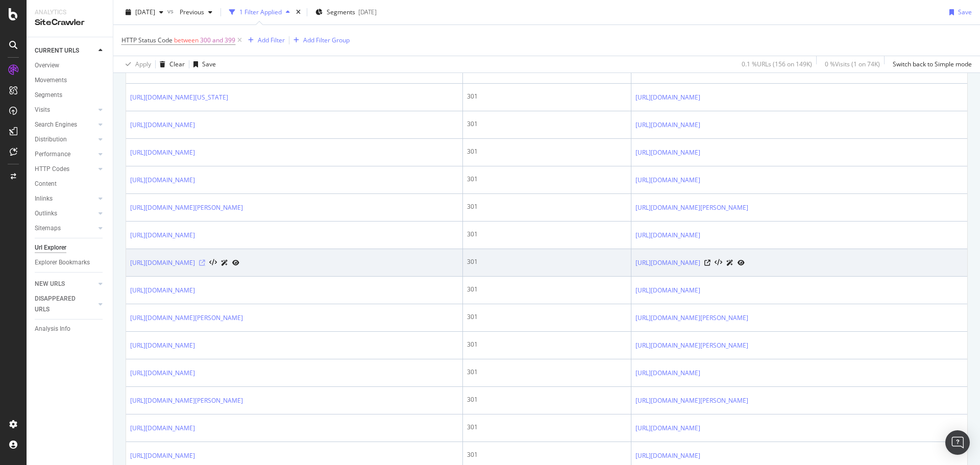 This screenshot has height=465, width=980. I want to click on a: Movements, so click(70, 80).